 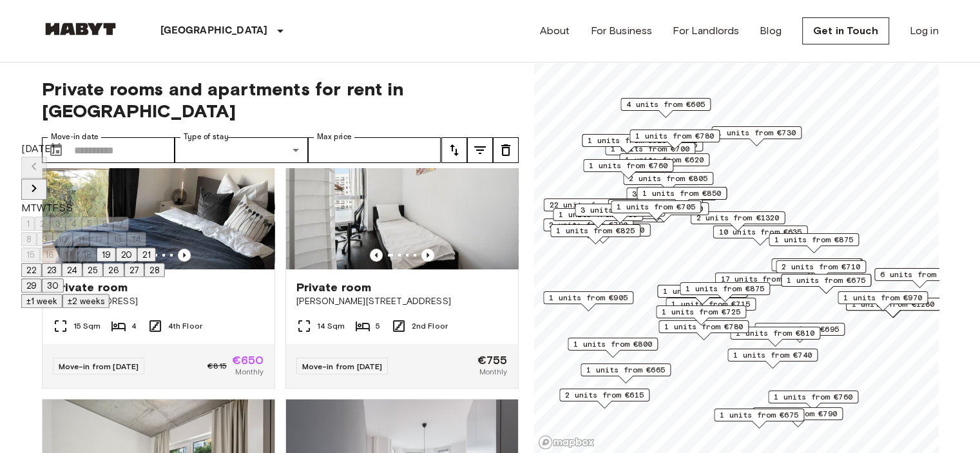 What do you see at coordinates (656, 207) in the screenshot?
I see `span: 1 units from €705` at bounding box center [656, 207].